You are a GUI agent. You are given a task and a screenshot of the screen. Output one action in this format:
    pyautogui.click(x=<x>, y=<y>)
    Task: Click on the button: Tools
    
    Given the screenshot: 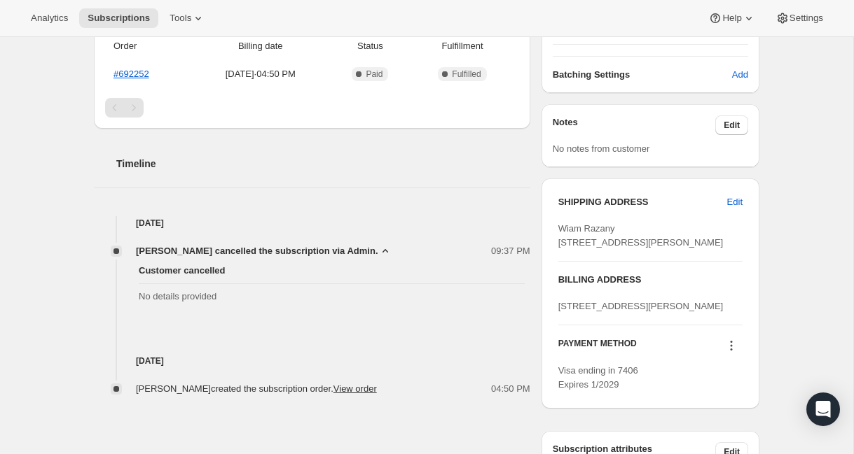 What is the action you would take?
    pyautogui.click(x=187, y=18)
    